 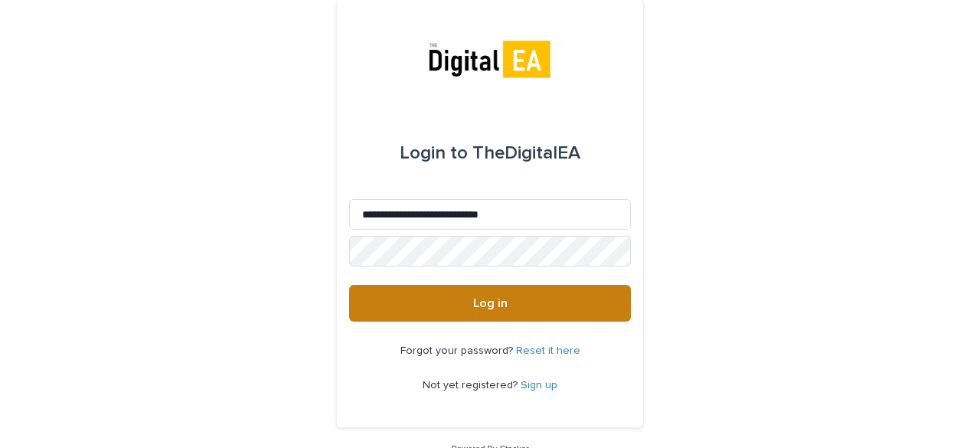 I want to click on div: TheDigitalEA, so click(x=490, y=153).